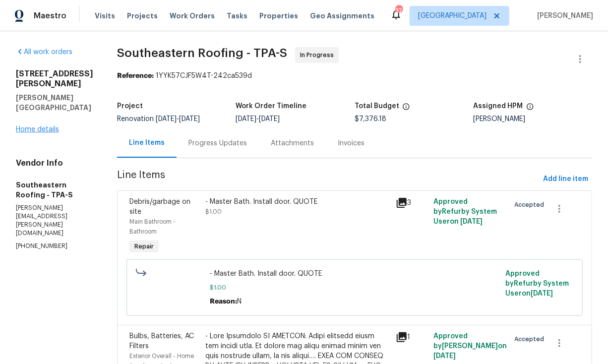 The width and height of the screenshot is (608, 364). Describe the element at coordinates (355, 274) in the screenshot. I see `span: - Master Bath. Install door. QUOTE` at that location.